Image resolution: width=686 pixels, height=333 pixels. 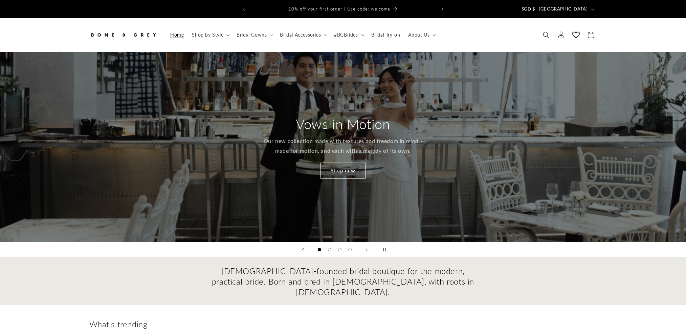 I want to click on button: Load slide 2 of 4, so click(x=330, y=249).